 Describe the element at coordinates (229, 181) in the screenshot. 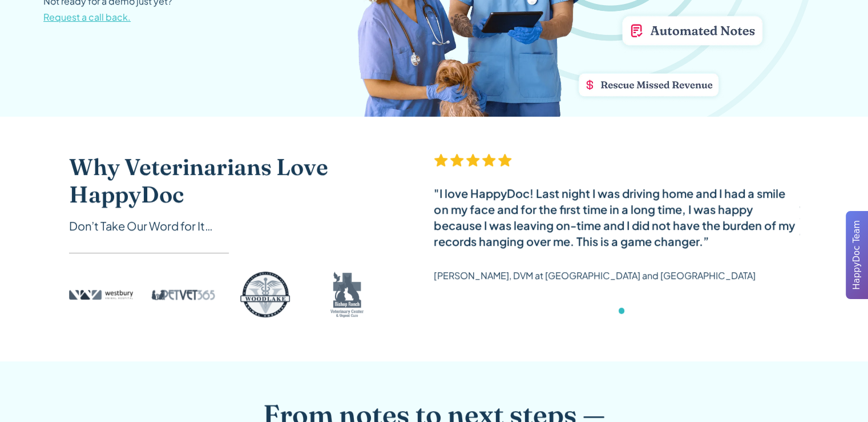

I see `h2: Why Veterinarians Love HappyDoc` at that location.